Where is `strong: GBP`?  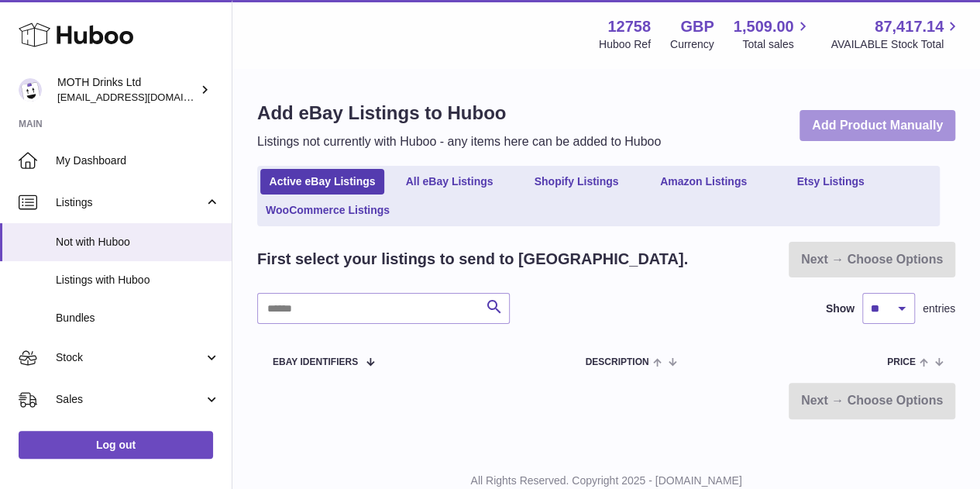 strong: GBP is located at coordinates (697, 26).